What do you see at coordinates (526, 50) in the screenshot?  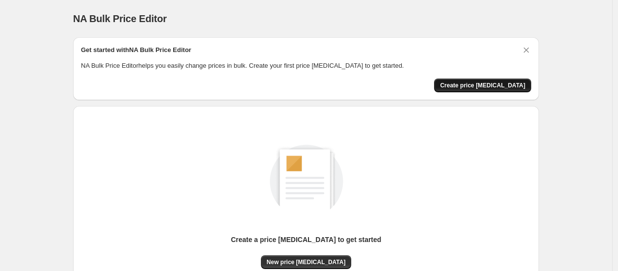 I see `button: Dismiss card` at bounding box center [526, 50].